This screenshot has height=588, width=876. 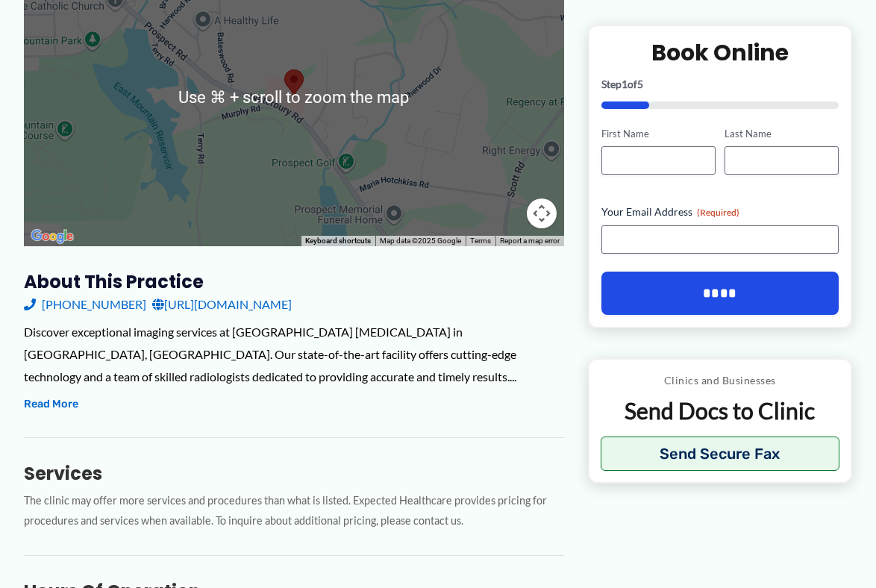 I want to click on p: The clinic may offer more services and procedures than what is listed. Expected Healthcare provid..., so click(x=294, y=511).